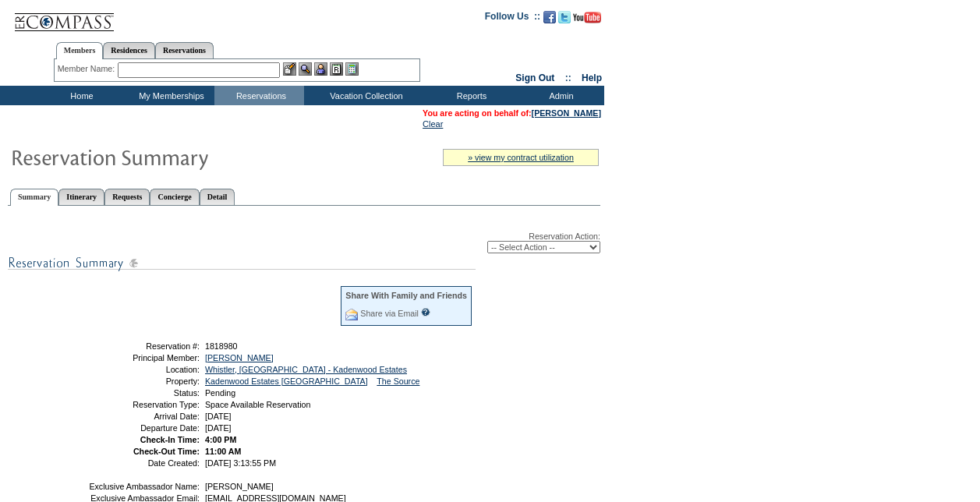  What do you see at coordinates (128, 50) in the screenshot?
I see `a: Residences` at bounding box center [128, 50].